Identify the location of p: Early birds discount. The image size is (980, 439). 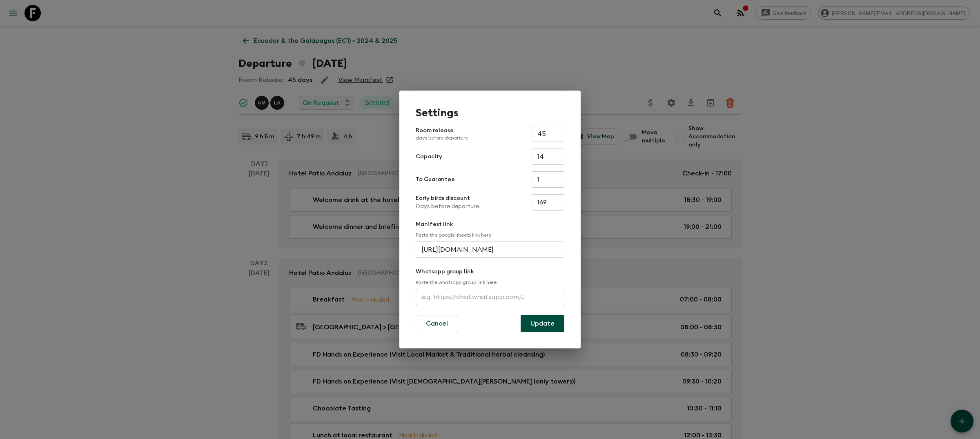
(448, 198).